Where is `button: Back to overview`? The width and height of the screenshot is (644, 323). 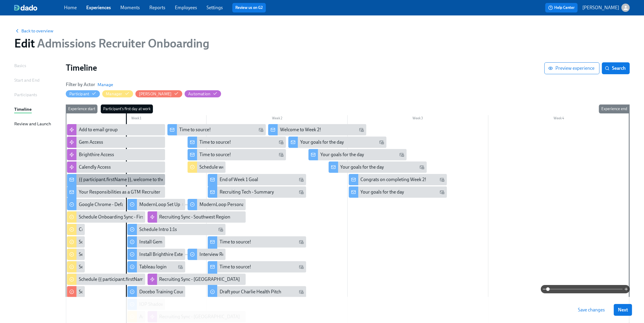
button: Back to overview is located at coordinates (34, 31).